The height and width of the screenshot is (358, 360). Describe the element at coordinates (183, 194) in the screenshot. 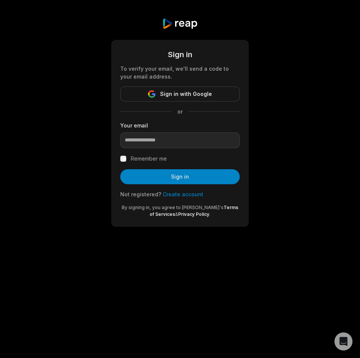

I see `a: Create account` at that location.